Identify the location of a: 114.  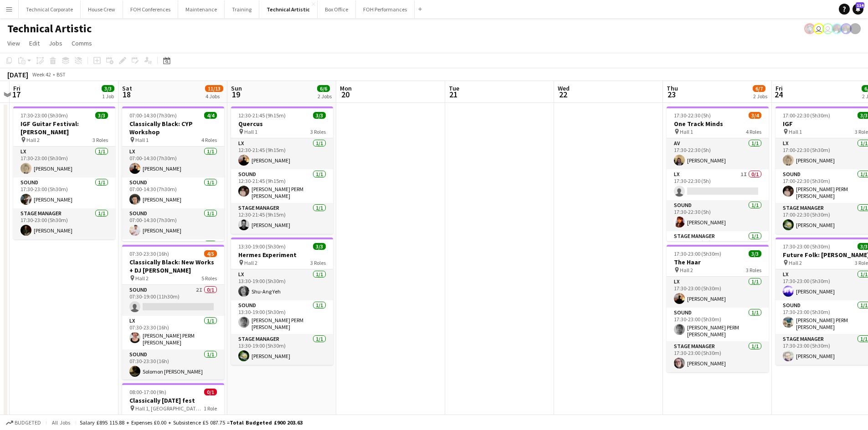
(857, 9).